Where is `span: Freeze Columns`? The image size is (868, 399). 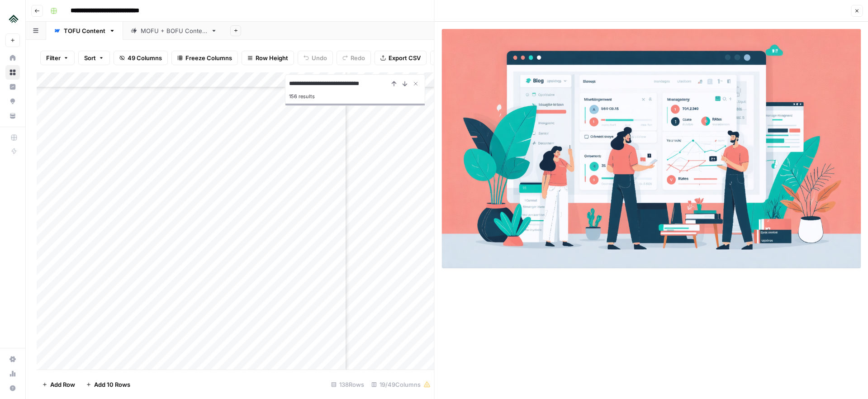 span: Freeze Columns is located at coordinates (209, 58).